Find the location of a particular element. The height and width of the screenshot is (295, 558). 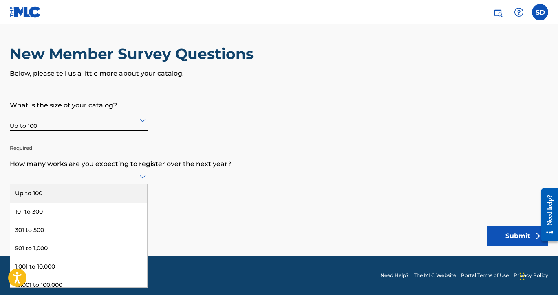

a: Public Search is located at coordinates (497, 12).